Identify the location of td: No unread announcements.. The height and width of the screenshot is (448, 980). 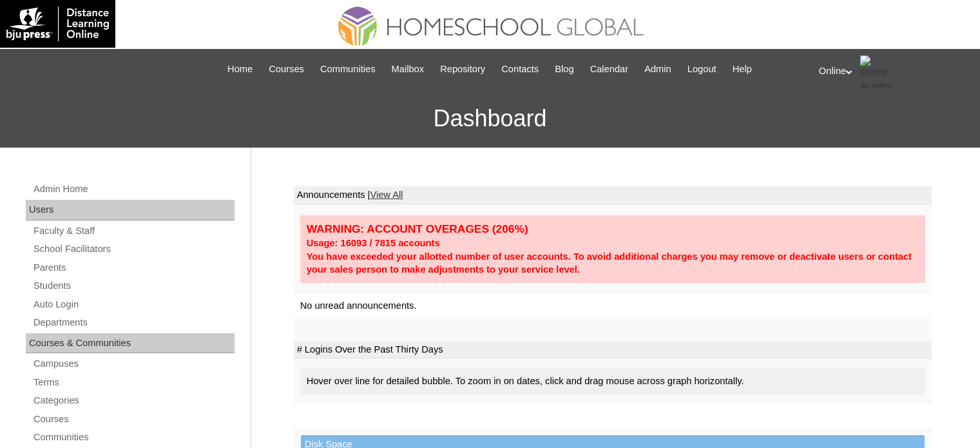
(613, 306).